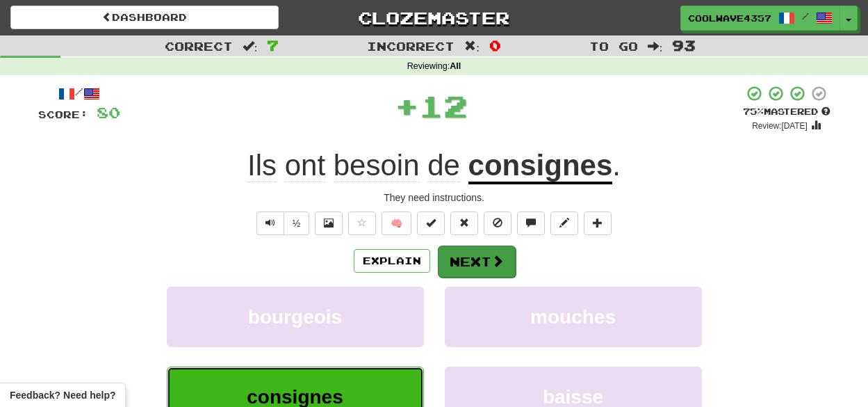  Describe the element at coordinates (443, 106) in the screenshot. I see `span: 12` at that location.